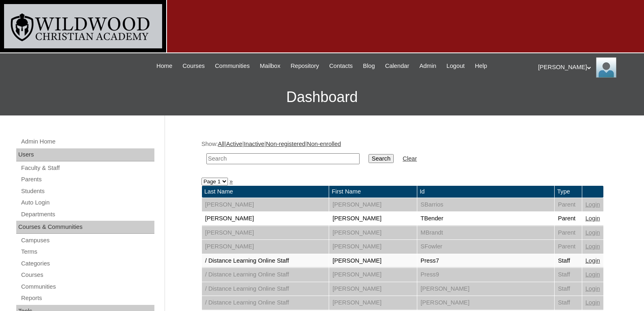 The width and height of the screenshot is (644, 311). What do you see at coordinates (87, 203) in the screenshot?
I see `a: Auto Login` at bounding box center [87, 203].